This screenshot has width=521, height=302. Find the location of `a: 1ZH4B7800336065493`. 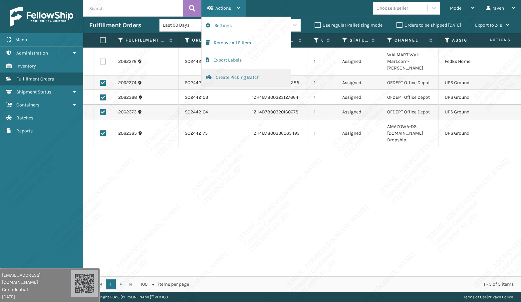

a: 1ZH4B7800336065493 is located at coordinates (276, 133).